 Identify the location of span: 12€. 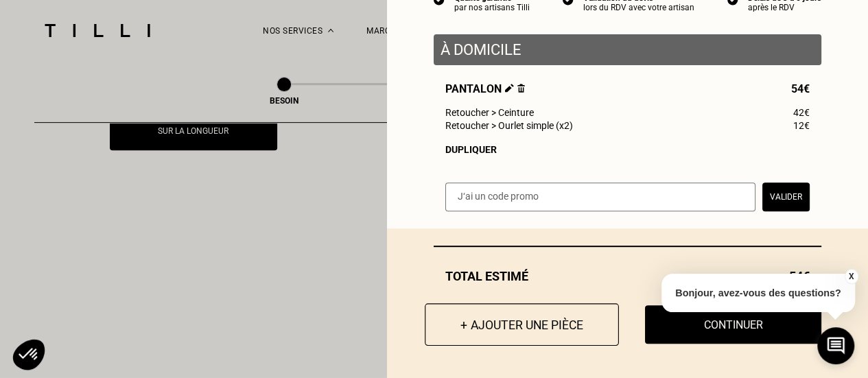
(802, 125).